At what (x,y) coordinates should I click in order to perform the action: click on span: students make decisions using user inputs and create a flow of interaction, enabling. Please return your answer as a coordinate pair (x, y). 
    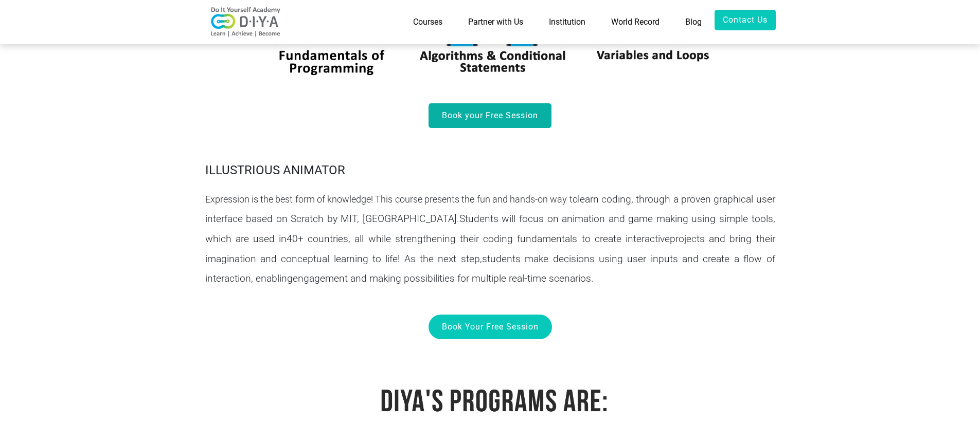
    Looking at the image, I should click on (490, 269).